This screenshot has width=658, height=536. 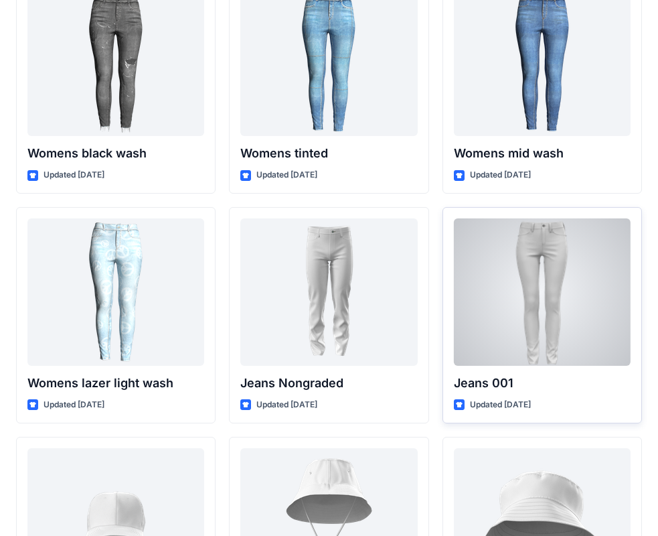 What do you see at coordinates (542, 153) in the screenshot?
I see `p: Womens mid wash` at bounding box center [542, 153].